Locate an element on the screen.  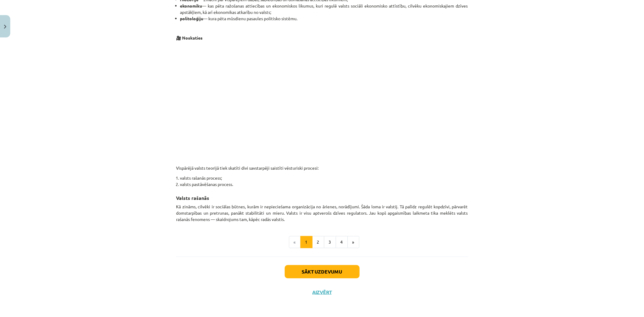
li: valsts pastāvēšanas process. is located at coordinates (324, 184).